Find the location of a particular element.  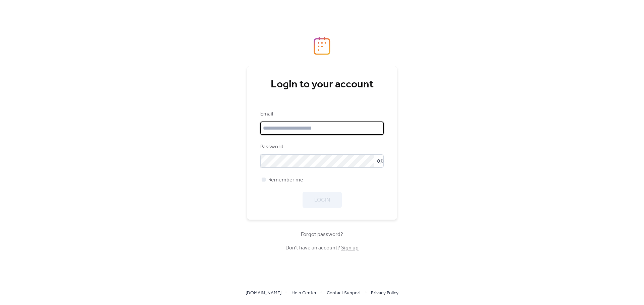

a: Help Center is located at coordinates (304, 293).